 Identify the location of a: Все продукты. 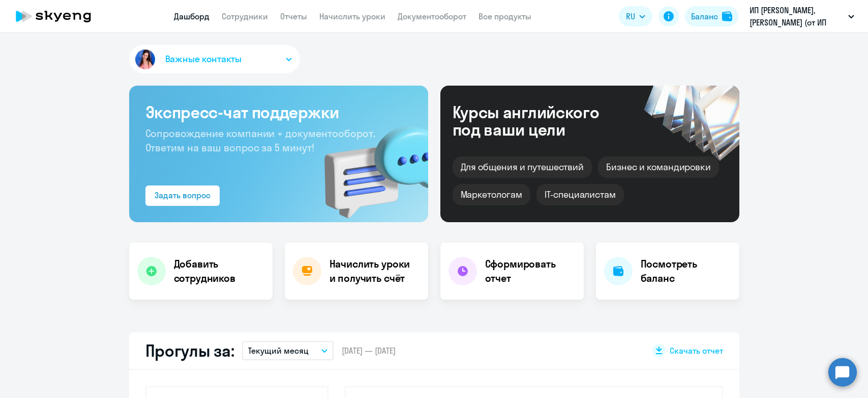
(505, 16).